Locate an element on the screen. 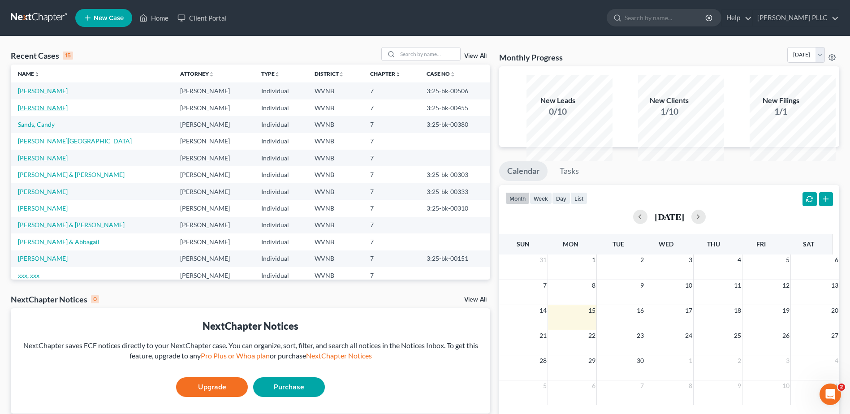 The width and height of the screenshot is (850, 414). span: Fri is located at coordinates (761, 244).